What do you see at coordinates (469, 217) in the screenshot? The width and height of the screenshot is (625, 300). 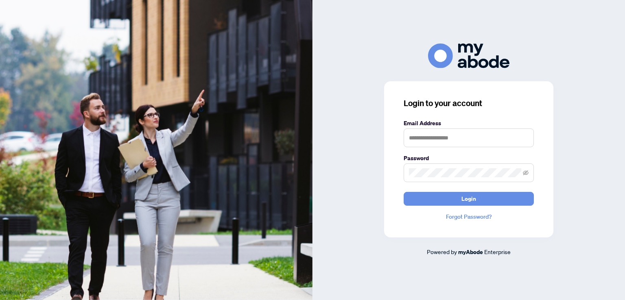 I see `a: Forgot Password?` at bounding box center [469, 217].